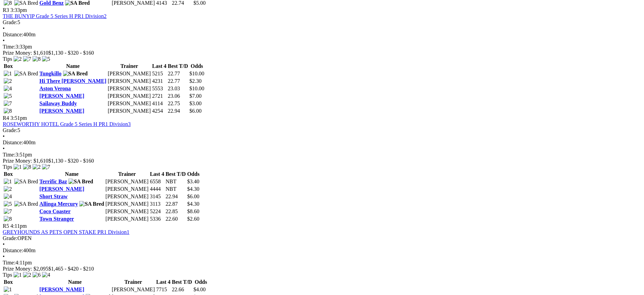  I want to click on span: Grade:, so click(10, 238).